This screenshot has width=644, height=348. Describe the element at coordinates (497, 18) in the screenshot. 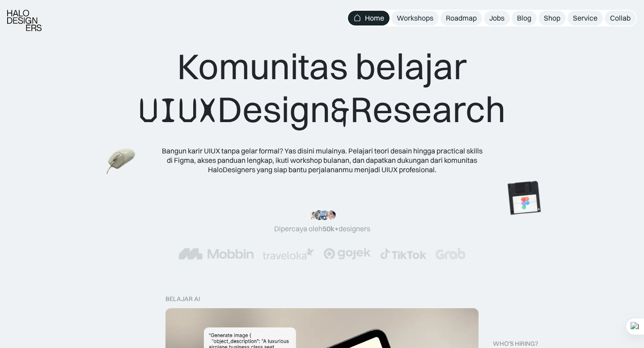

I see `a: Jobs` at that location.